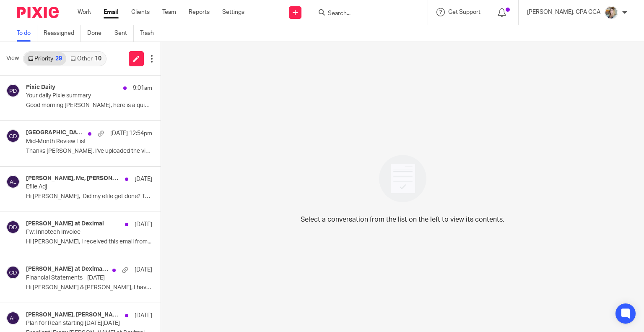 The height and width of the screenshot is (332, 644). Describe the element at coordinates (142, 88) in the screenshot. I see `p: 9:01am` at that location.